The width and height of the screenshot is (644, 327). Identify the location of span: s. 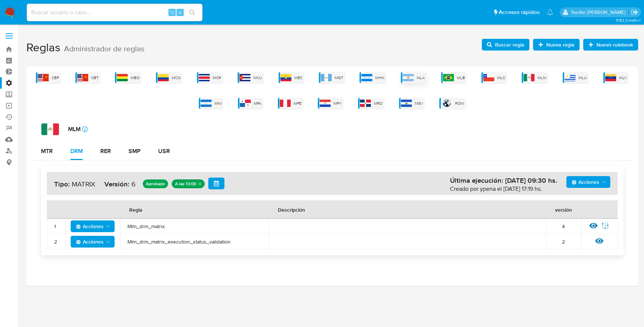
(180, 12).